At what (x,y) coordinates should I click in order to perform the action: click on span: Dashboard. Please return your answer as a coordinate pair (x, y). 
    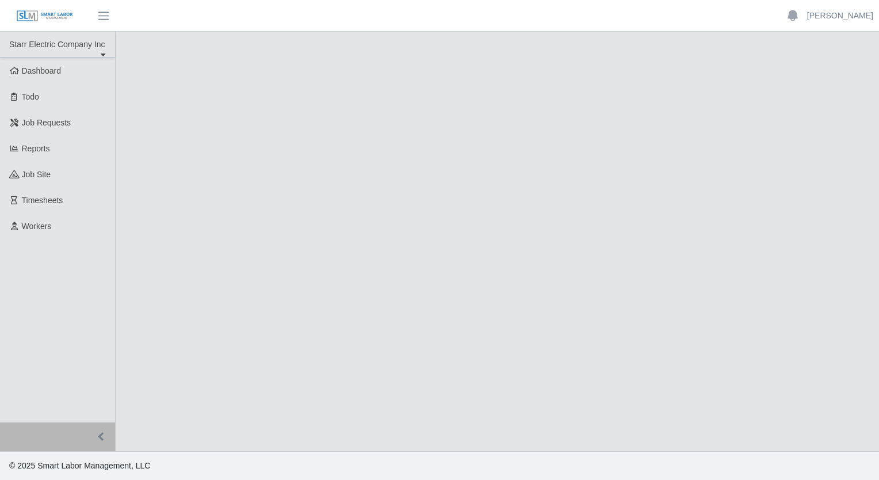
    Looking at the image, I should click on (41, 71).